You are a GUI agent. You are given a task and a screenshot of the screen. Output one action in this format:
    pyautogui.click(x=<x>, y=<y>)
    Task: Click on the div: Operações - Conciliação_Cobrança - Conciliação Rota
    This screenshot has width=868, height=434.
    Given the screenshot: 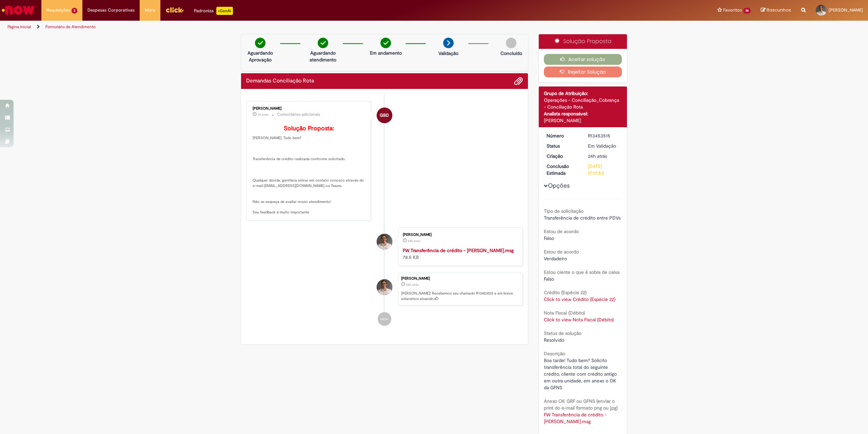 What is the action you would take?
    pyautogui.click(x=582, y=104)
    